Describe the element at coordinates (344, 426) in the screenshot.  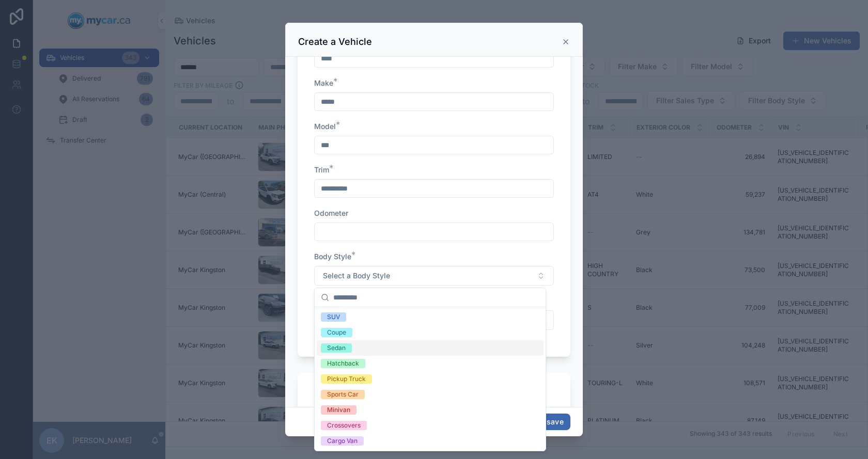
I see `div: Crossovers` at that location.